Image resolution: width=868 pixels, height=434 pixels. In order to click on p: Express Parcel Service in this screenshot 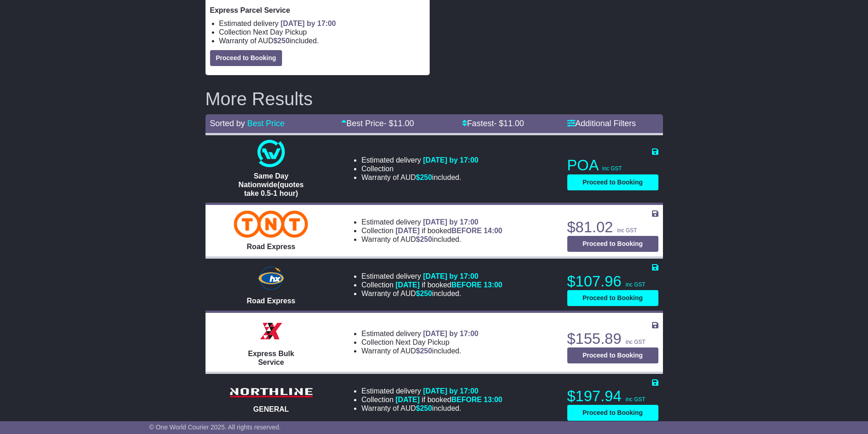, I will do `click(318, 10)`.